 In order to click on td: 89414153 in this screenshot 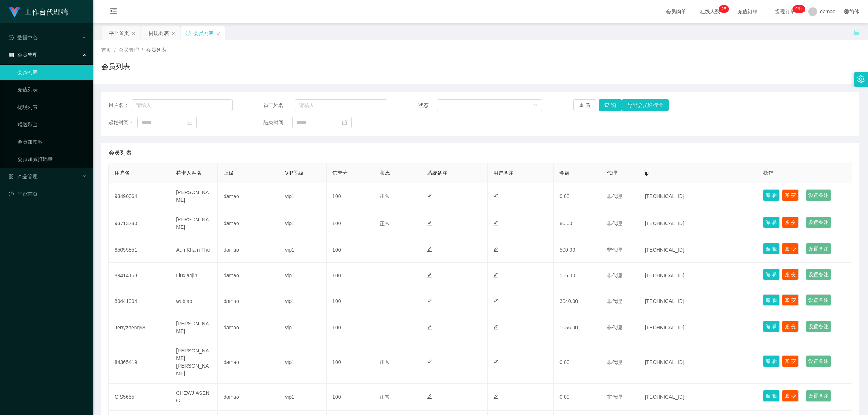, I will do `click(139, 276)`.